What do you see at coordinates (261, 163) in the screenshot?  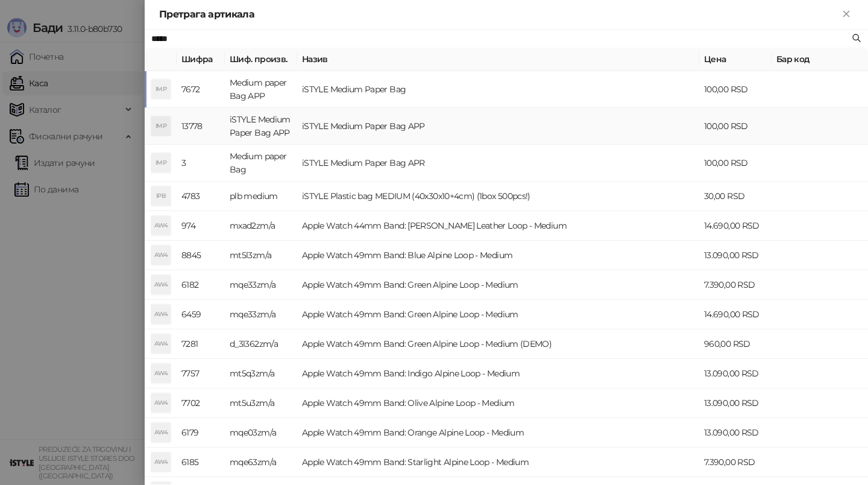 I see `td: Medium paper Bag` at bounding box center [261, 163].